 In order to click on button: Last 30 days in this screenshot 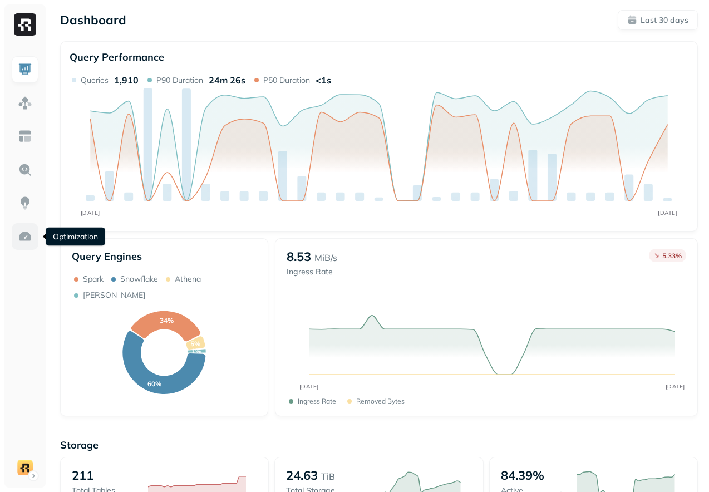, I will do `click(658, 20)`.